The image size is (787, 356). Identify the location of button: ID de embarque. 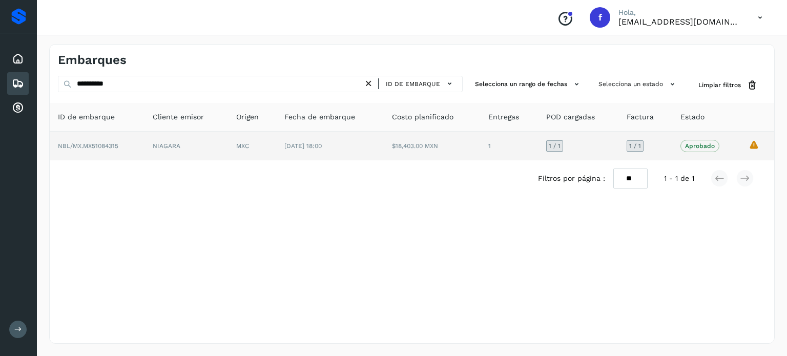
(420, 83).